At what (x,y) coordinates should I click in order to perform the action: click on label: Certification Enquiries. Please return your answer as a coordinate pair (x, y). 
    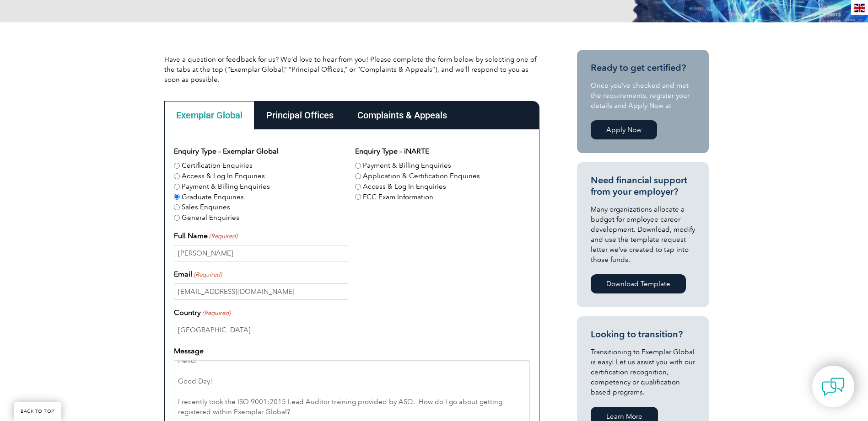
    Looking at the image, I should click on (217, 166).